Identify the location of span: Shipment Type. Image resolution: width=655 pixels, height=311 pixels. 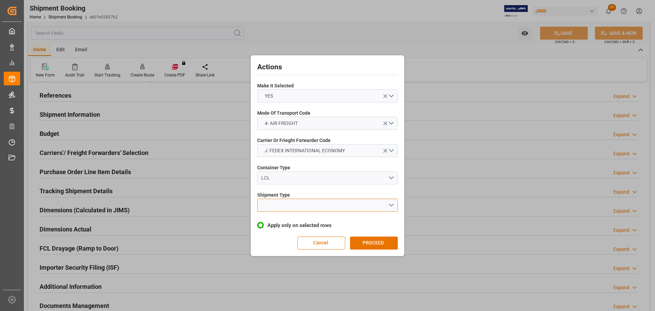
(274, 195).